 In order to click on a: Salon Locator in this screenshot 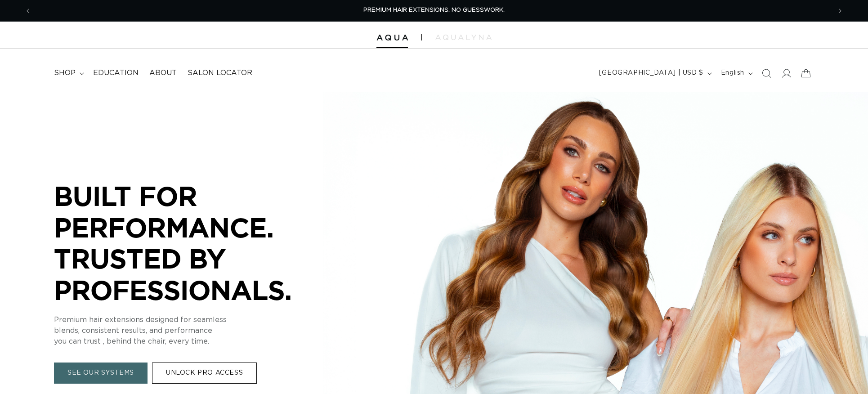, I will do `click(220, 73)`.